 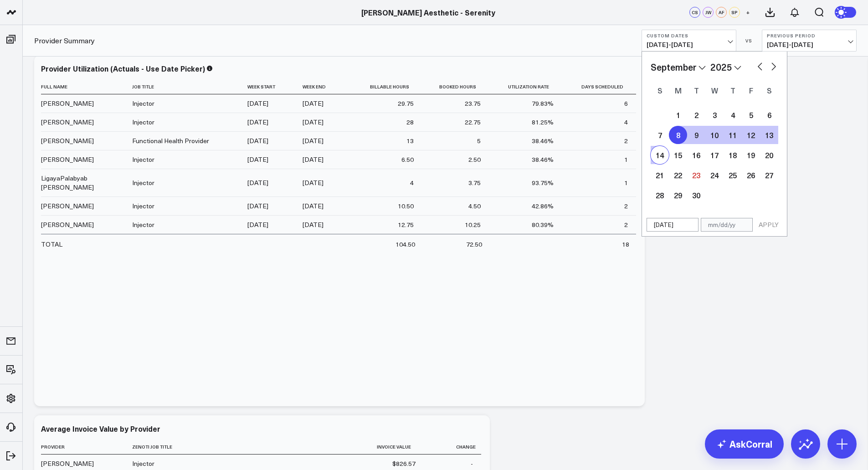 What do you see at coordinates (410, 122) in the screenshot?
I see `div: 28` at bounding box center [410, 122].